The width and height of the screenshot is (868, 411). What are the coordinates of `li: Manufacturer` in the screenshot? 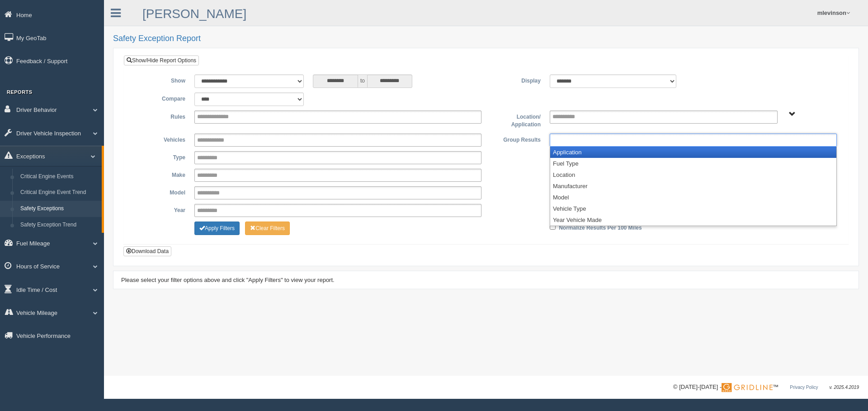 It's located at (693, 186).